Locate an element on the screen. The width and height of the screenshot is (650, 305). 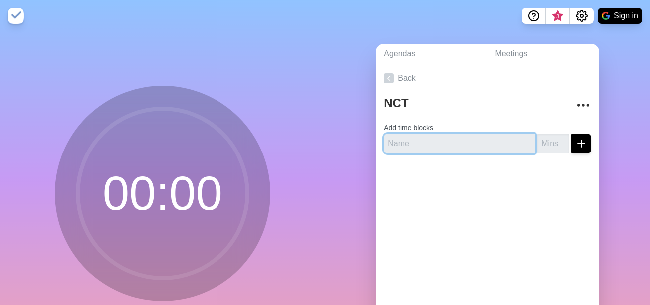
button: Help is located at coordinates (533, 16).